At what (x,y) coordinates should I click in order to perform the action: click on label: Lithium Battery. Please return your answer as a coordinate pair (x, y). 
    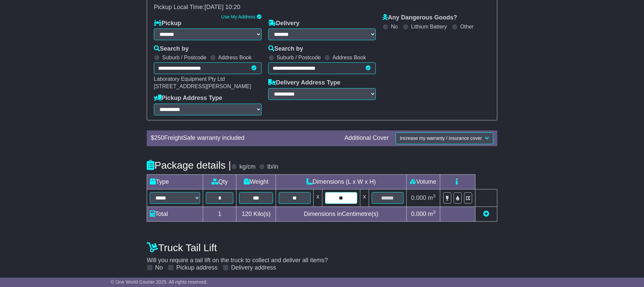
    Looking at the image, I should click on (429, 27).